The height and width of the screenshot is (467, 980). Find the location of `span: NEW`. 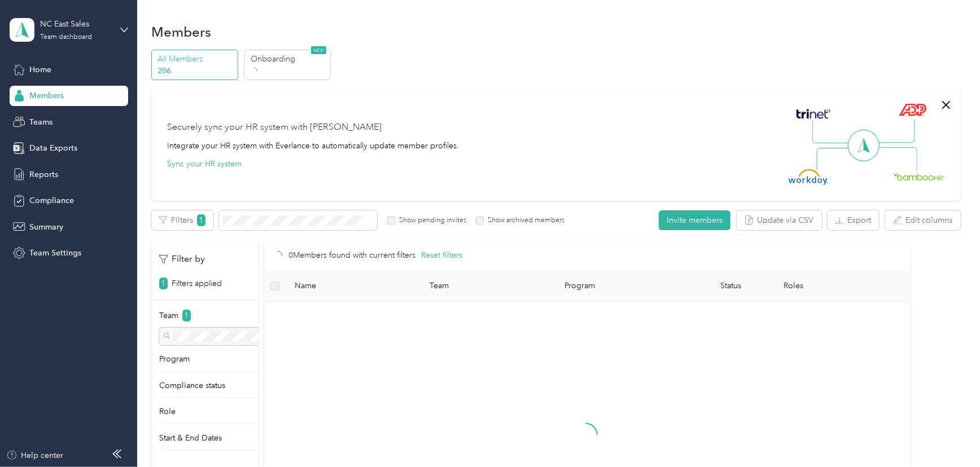

span: NEW is located at coordinates (318, 50).